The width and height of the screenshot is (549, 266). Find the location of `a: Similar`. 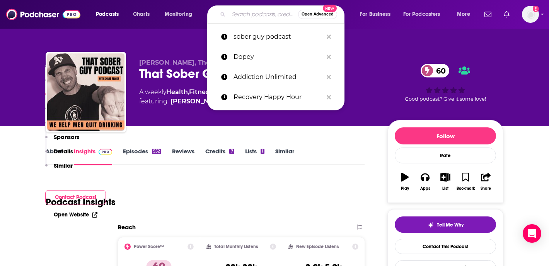

a: Similar is located at coordinates (285, 156).